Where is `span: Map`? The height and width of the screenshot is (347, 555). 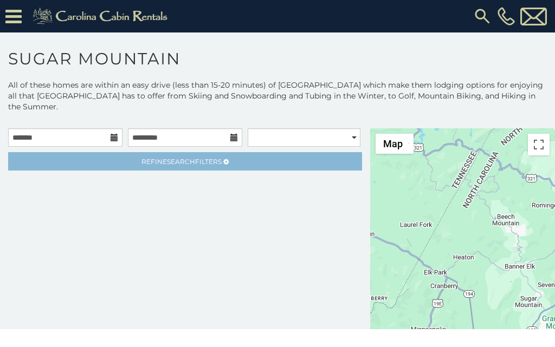
span: Map is located at coordinates (393, 144).